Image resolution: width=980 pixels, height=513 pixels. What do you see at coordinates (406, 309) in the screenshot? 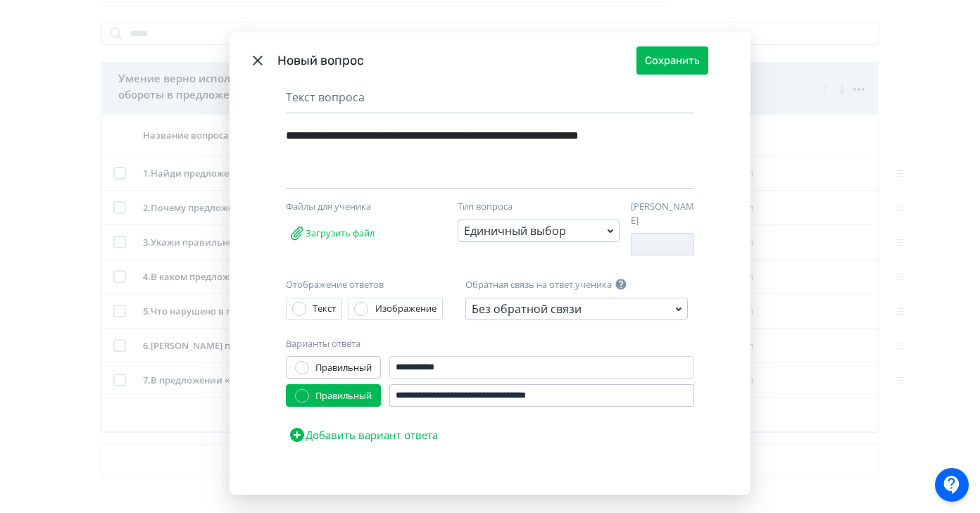
I see `div: Изображение` at bounding box center [406, 309].